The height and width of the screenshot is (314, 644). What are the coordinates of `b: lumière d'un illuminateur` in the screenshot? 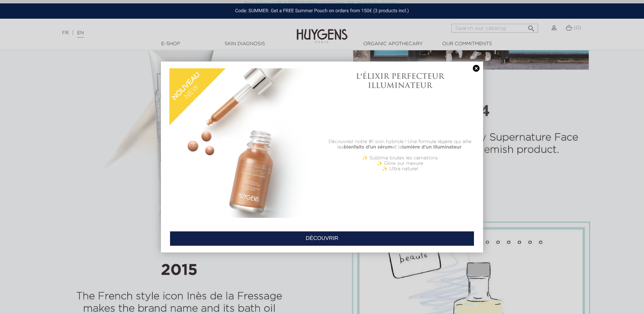 It's located at (431, 147).